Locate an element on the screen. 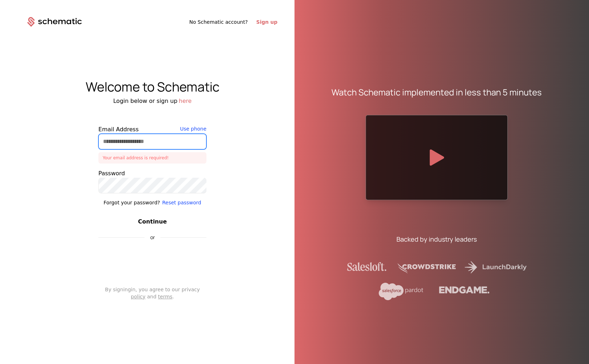  span: Continue with Google is located at coordinates (157, 253).